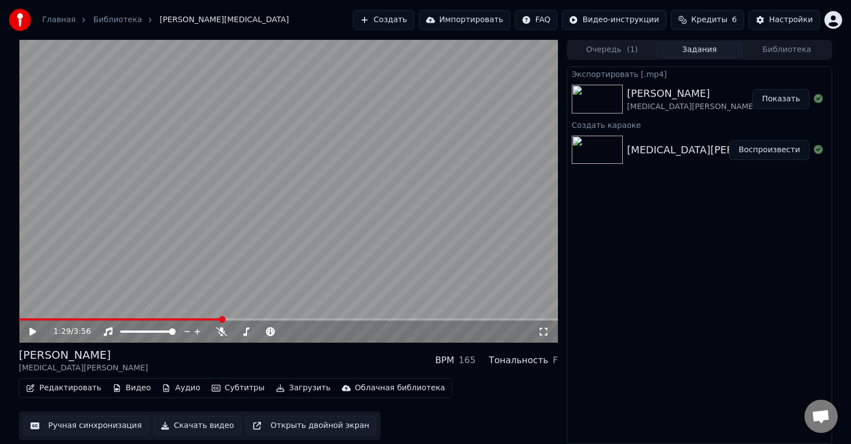 This screenshot has height=444, width=851. What do you see at coordinates (117, 20) in the screenshot?
I see `a: Библиотека` at bounding box center [117, 20].